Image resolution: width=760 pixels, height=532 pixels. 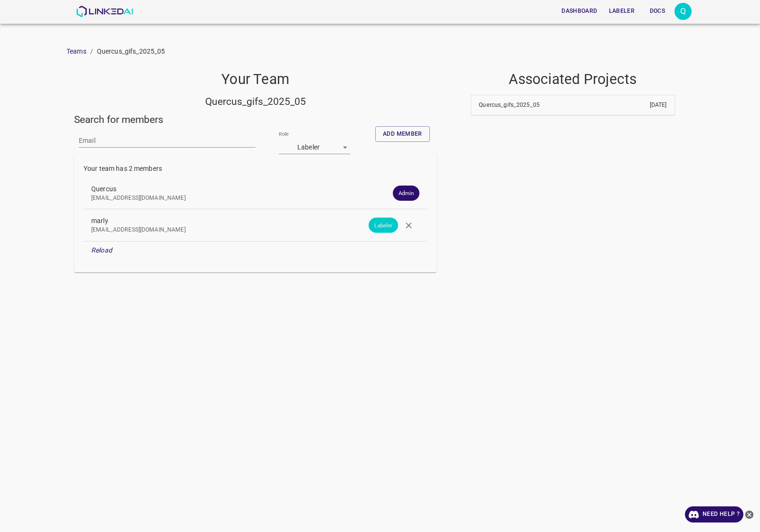 I want to click on label: Role, so click(x=283, y=133).